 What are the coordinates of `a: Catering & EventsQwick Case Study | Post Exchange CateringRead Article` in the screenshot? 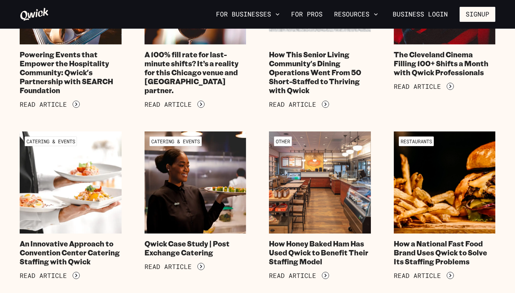 It's located at (195, 205).